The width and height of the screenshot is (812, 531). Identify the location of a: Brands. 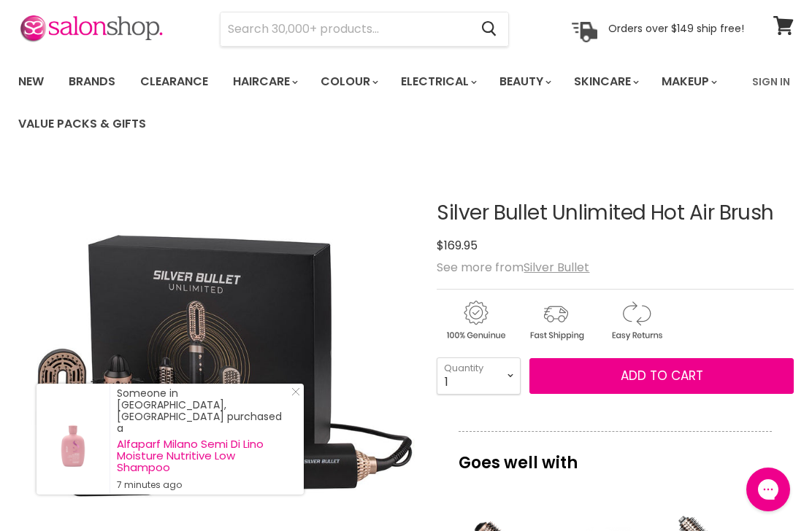
(92, 81).